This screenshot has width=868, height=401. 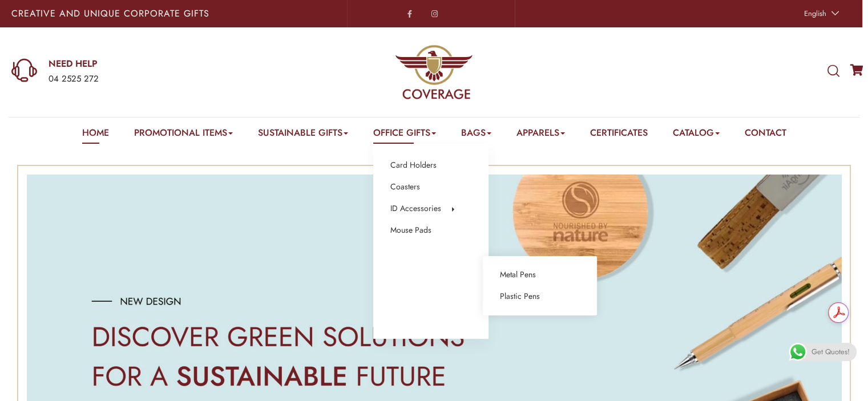 I want to click on p: Creative and Unique Corporate Gifts, so click(x=176, y=14).